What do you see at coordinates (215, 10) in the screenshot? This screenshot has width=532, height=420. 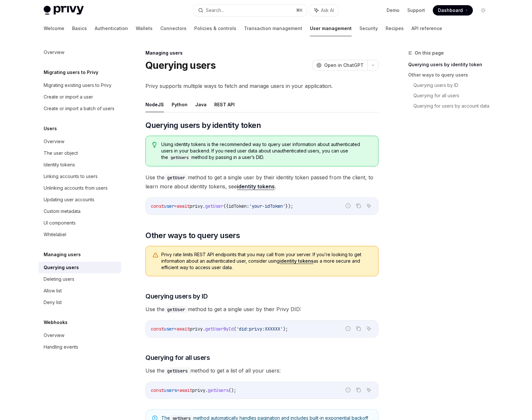 I see `div: Search...` at bounding box center [215, 10].